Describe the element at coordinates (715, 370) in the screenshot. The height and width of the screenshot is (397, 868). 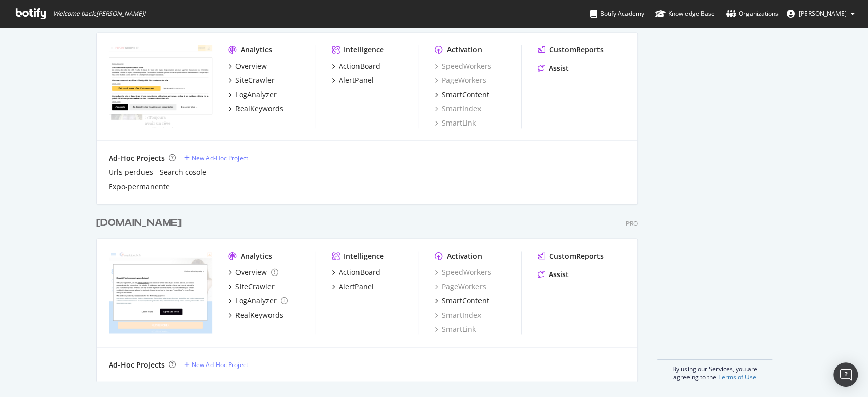
I see `div: By using our Services, you are agreeing to the` at that location.